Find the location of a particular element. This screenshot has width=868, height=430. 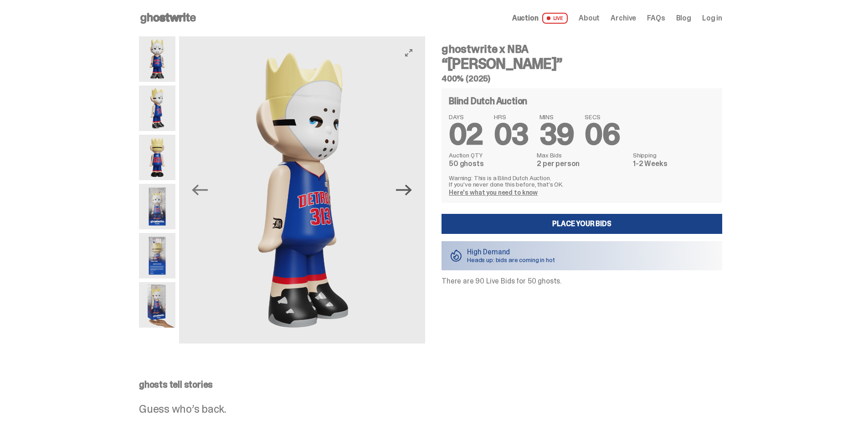

a: Place your Bids is located at coordinates (582, 224).